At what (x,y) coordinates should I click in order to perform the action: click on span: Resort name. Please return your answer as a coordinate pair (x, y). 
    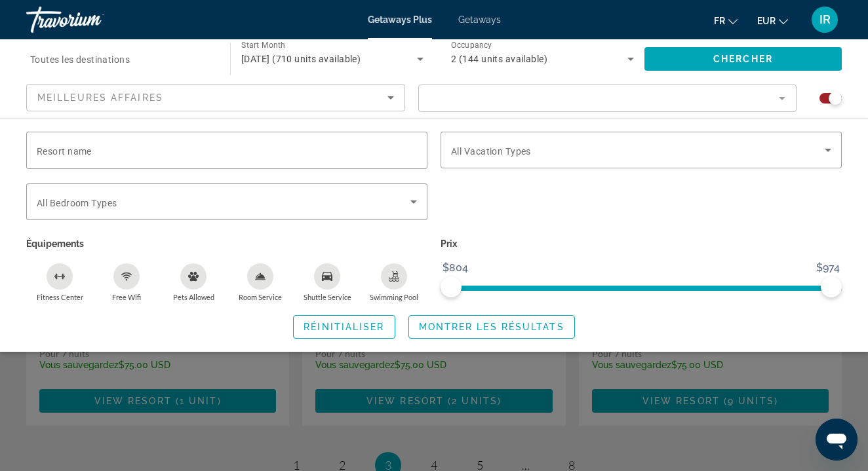
    Looking at the image, I should click on (64, 152).